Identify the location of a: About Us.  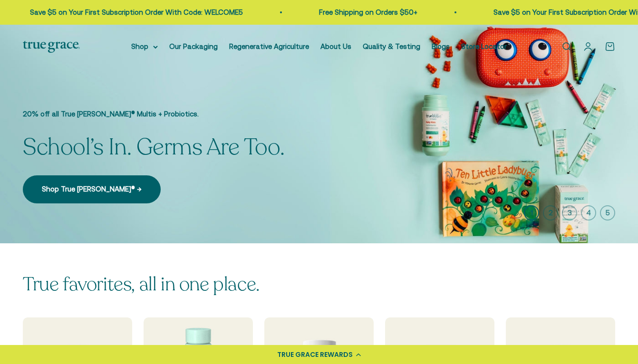
(336, 46).